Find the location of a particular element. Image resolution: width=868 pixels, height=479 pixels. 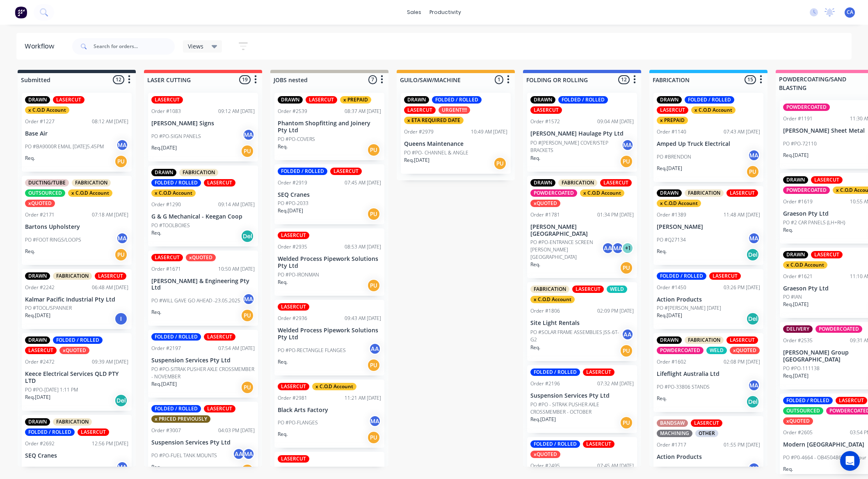

div: AA is located at coordinates (608, 248).